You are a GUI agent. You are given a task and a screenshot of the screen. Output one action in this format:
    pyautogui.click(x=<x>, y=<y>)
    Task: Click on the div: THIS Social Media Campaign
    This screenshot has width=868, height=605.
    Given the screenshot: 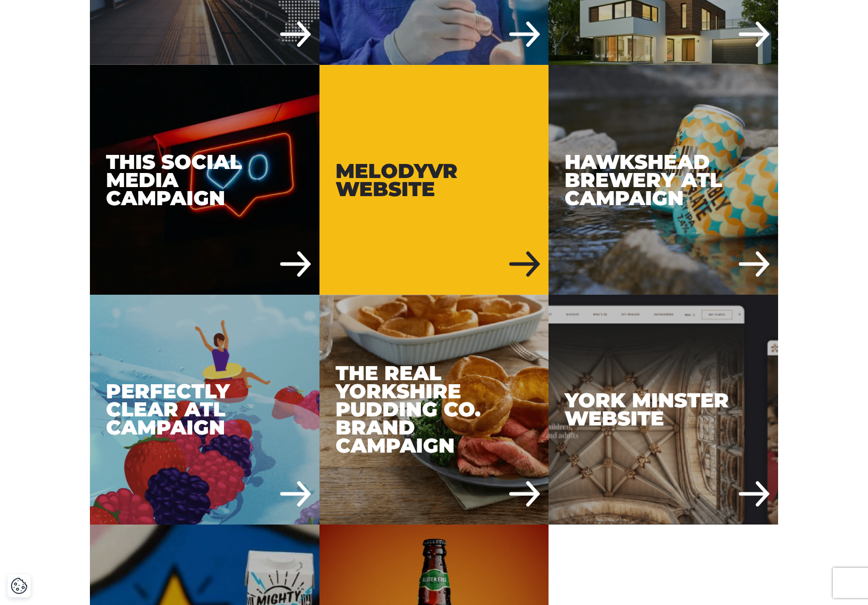 What is the action you would take?
    pyautogui.click(x=204, y=179)
    